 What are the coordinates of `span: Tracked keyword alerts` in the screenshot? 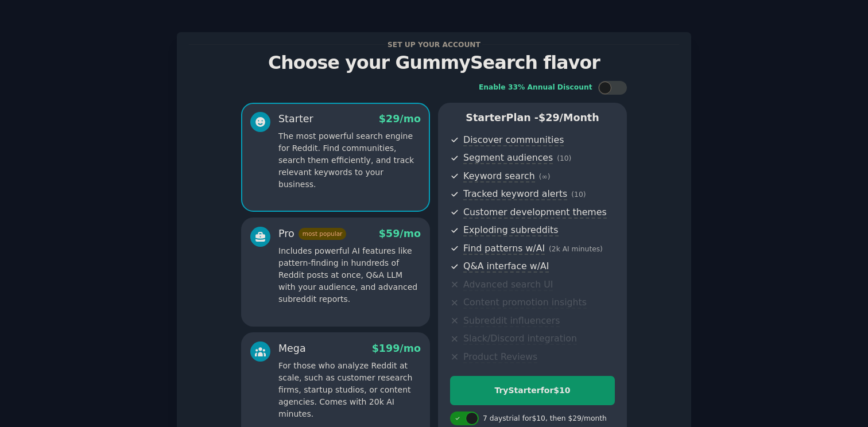 It's located at (515, 194).